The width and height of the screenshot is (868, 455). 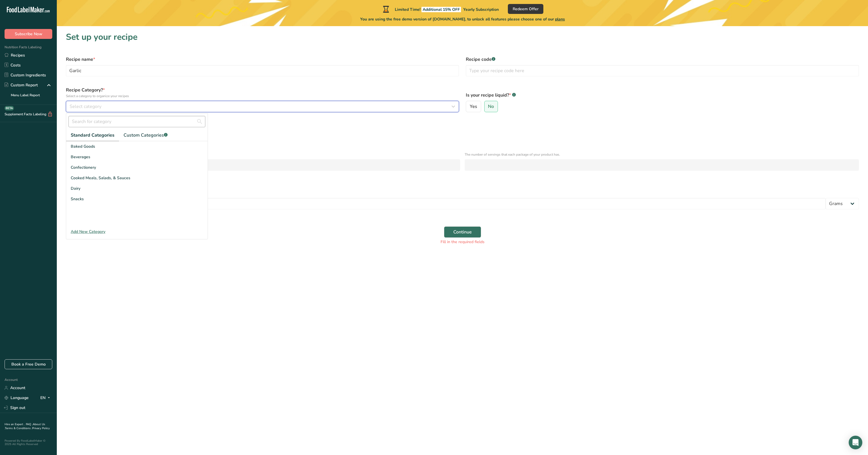 What do you see at coordinates (263, 106) in the screenshot?
I see `button: Select category` at bounding box center [263, 106].